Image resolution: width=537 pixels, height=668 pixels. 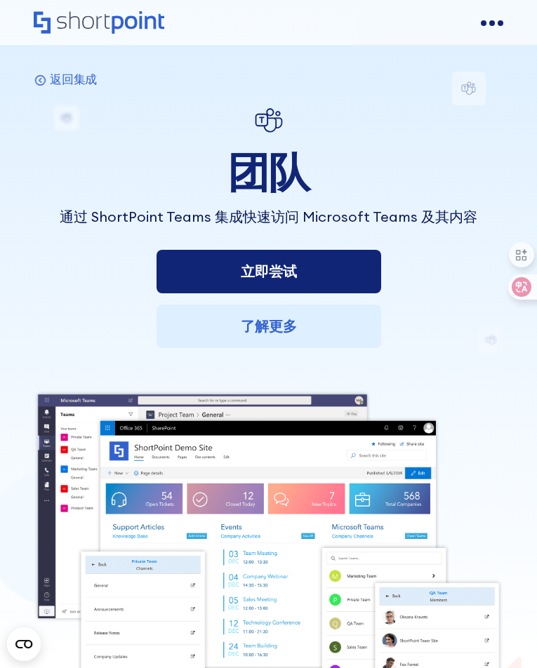 What do you see at coordinates (269, 326) in the screenshot?
I see `font: 了解更多` at bounding box center [269, 326].